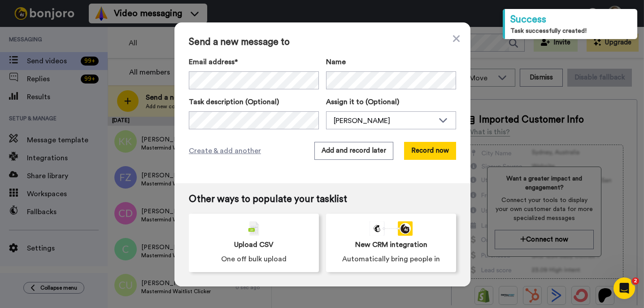  What do you see at coordinates (254, 62) in the screenshot?
I see `label: Email address*` at bounding box center [254, 62].